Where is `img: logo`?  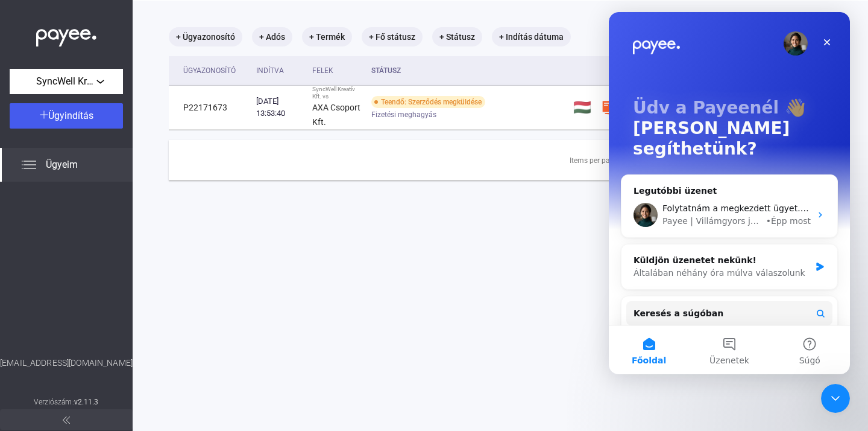
img: logo is located at coordinates (47, 33).